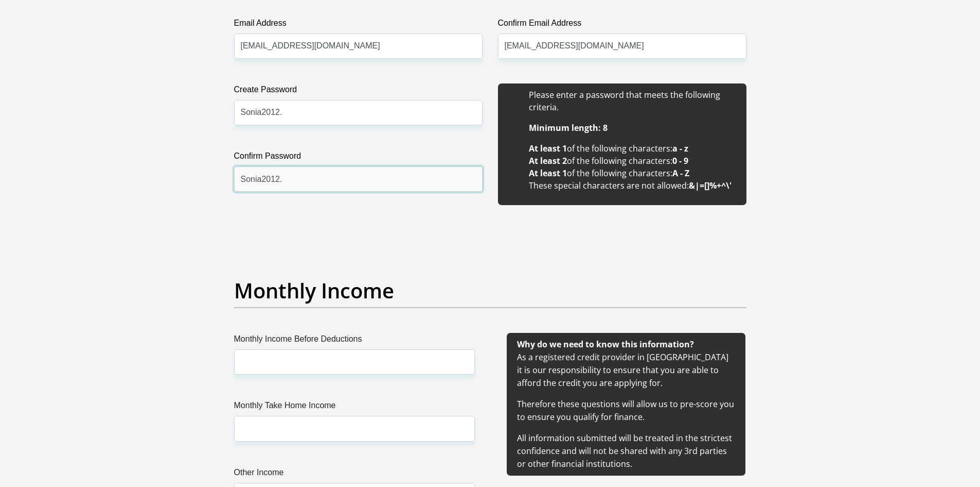  What do you see at coordinates (680, 173) in the screenshot?
I see `b: A - Z` at bounding box center [680, 173].